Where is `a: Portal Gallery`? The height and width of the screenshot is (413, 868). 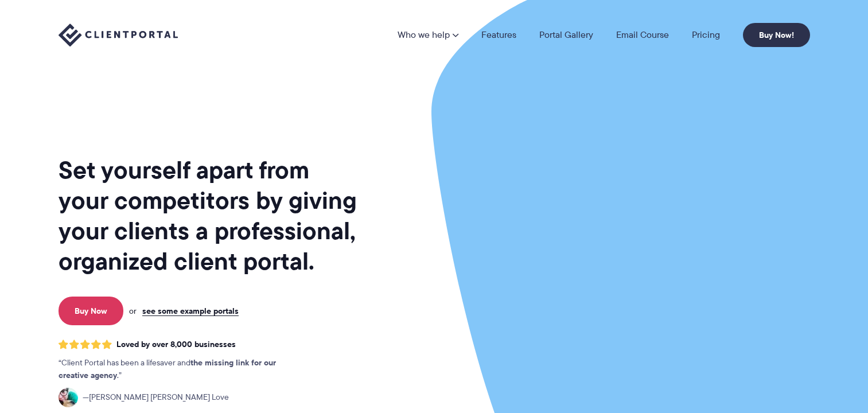 a: Portal Gallery is located at coordinates (566, 35).